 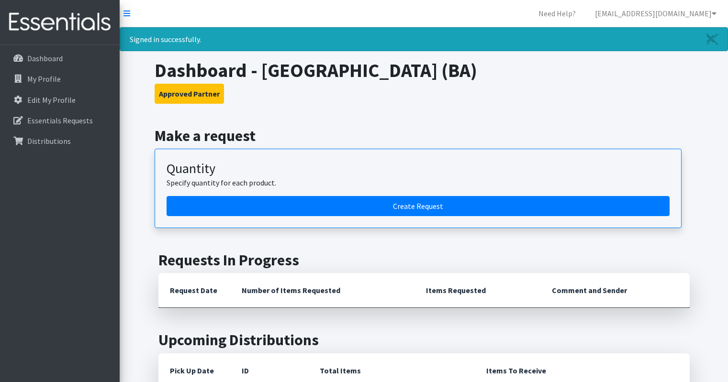 What do you see at coordinates (557, 13) in the screenshot?
I see `a: Need Help?` at bounding box center [557, 13].